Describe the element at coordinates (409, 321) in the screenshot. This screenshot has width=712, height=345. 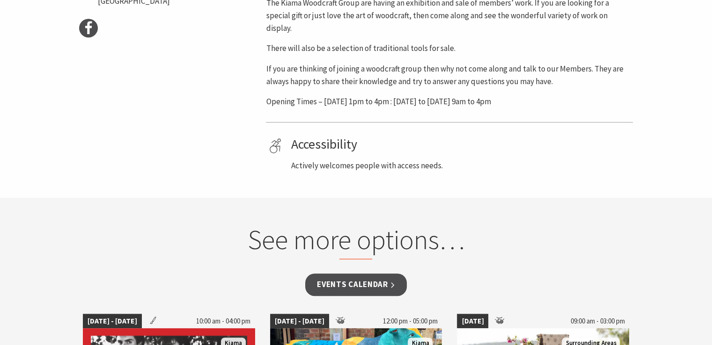
I see `span: 12:00 pm - 05:00 pm` at that location.